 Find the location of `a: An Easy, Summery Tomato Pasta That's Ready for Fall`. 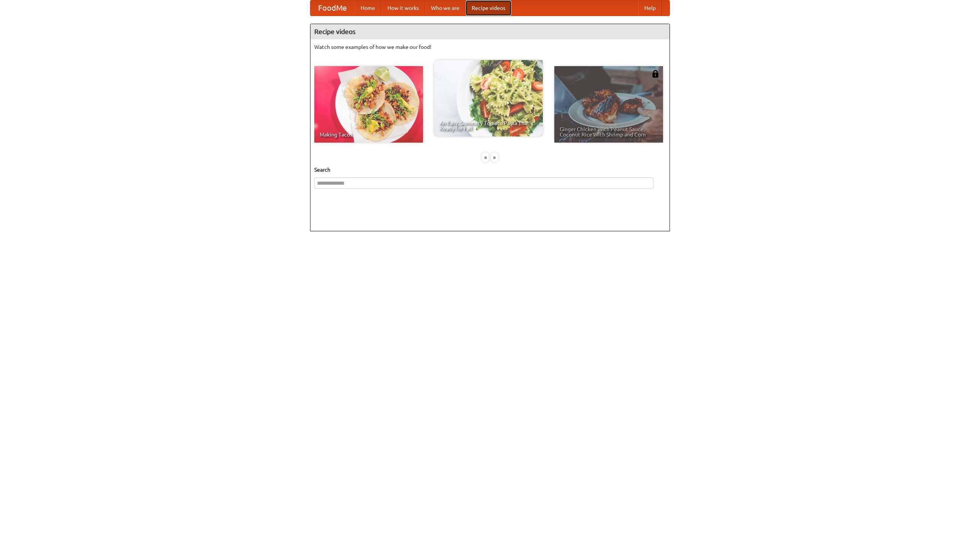

a: An Easy, Summery Tomato Pasta That's Ready for Fall is located at coordinates (488, 98).